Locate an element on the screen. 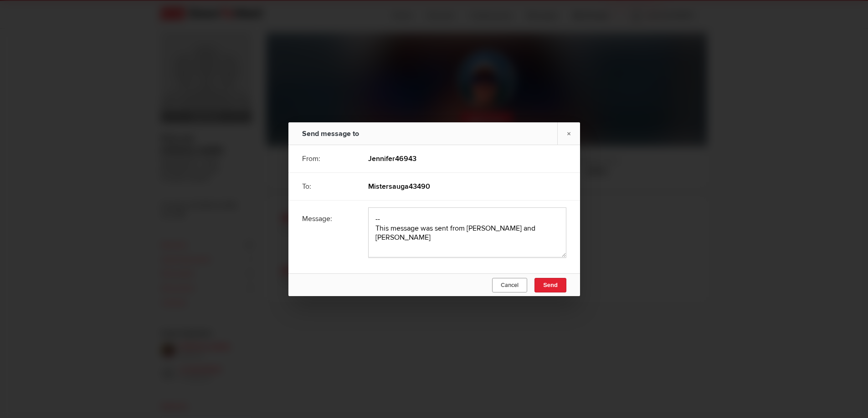  b: Mistersauga43490 is located at coordinates (399, 186).